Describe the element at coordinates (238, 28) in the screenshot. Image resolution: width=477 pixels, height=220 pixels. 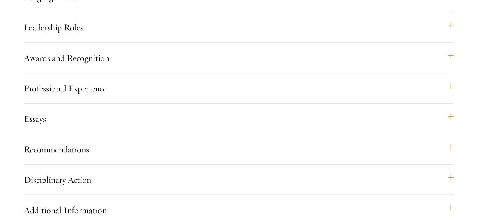
I see `button: Leadership Roles` at that location.